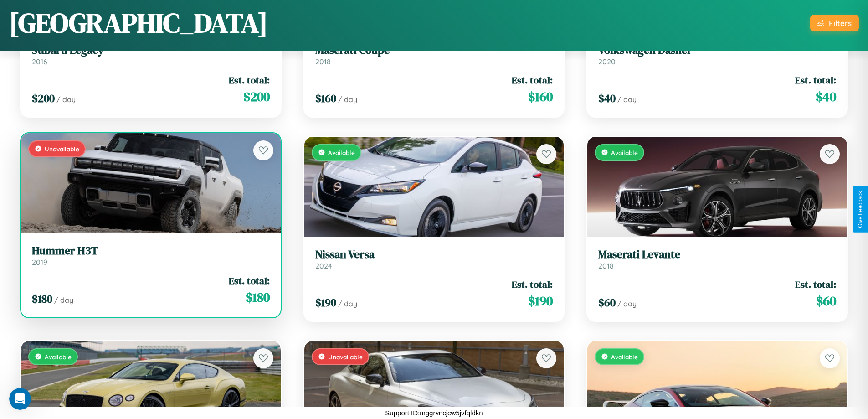  I want to click on h3: Volkswagen Dasher, so click(717, 50).